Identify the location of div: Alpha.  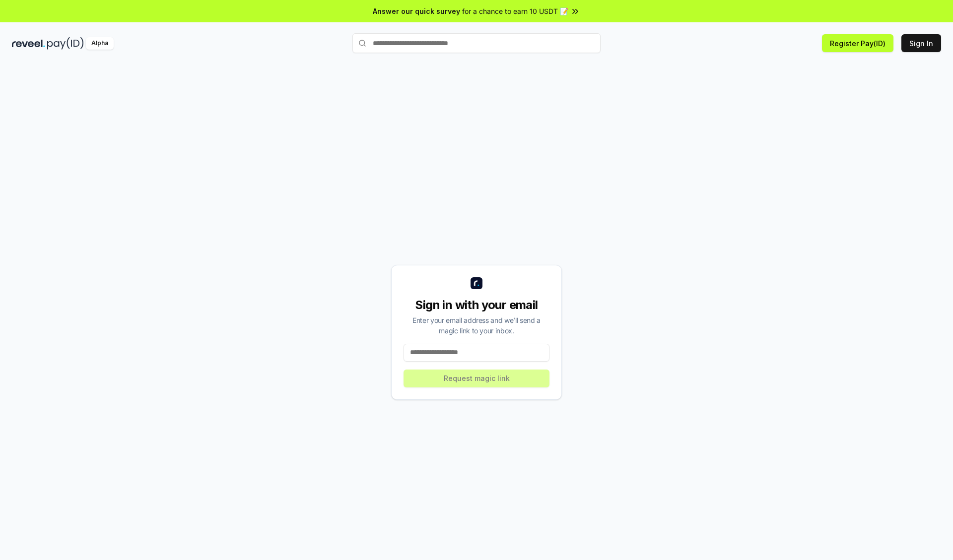
(100, 43).